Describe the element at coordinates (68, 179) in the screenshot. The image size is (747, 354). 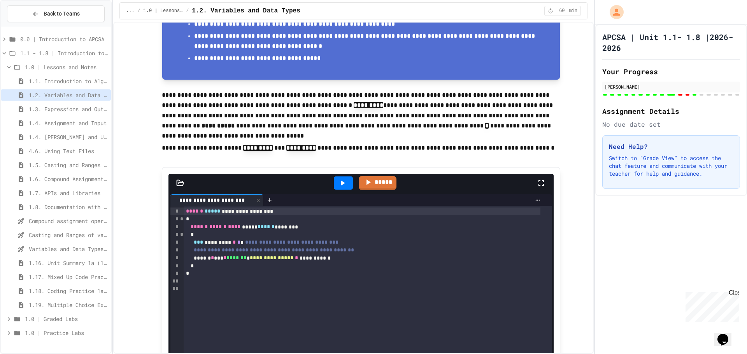
I see `span: 1.6. Compound Assignment Operators` at that location.